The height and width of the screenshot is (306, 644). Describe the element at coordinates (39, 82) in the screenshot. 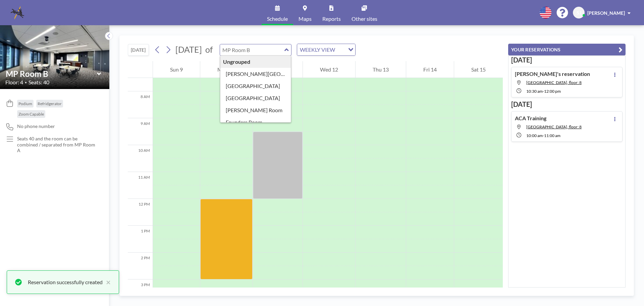

I see `span: Seats: 40` at that location.